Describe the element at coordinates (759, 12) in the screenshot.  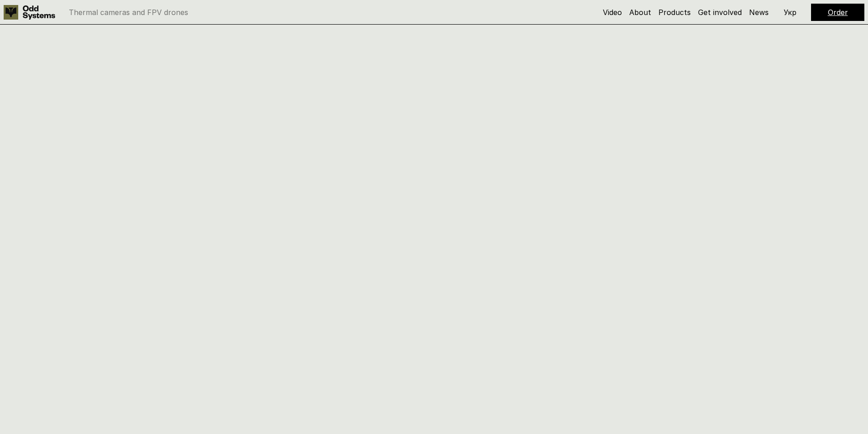
I see `a: News` at that location.